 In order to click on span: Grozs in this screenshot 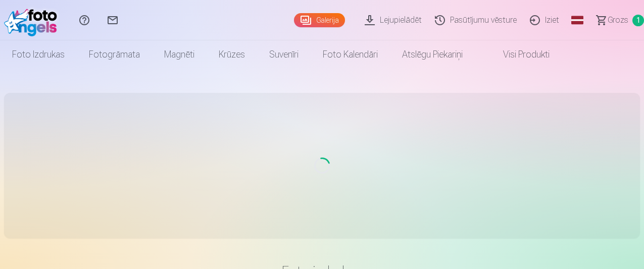, I will do `click(618, 20)`.